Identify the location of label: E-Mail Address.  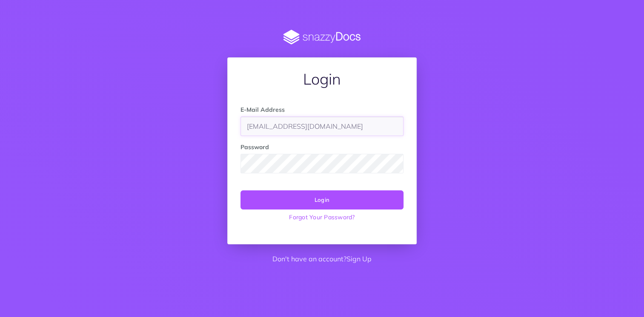
(263, 110).